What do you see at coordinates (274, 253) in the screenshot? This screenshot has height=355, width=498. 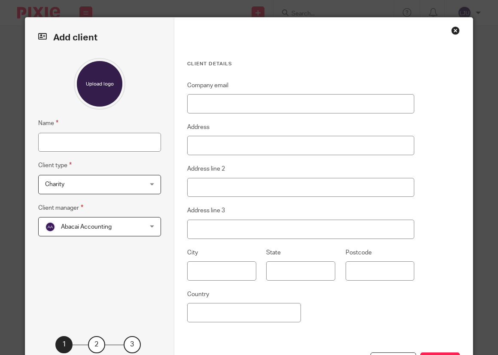 I see `label: State` at bounding box center [274, 253].